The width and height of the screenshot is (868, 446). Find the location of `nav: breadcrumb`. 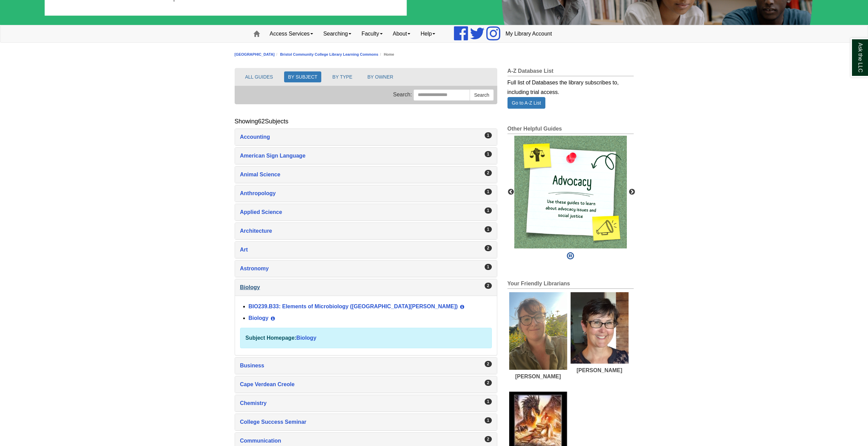

nav: breadcrumb is located at coordinates (434, 54).